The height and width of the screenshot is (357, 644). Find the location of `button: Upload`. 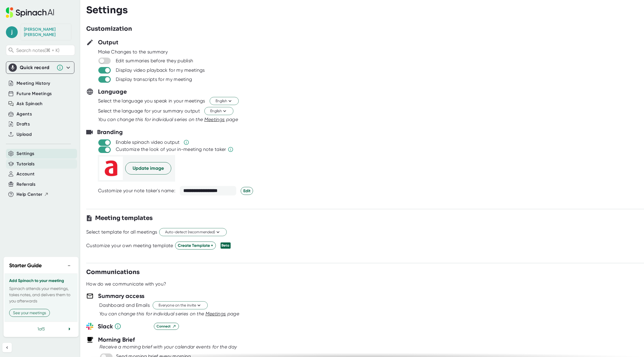

button: Upload is located at coordinates (24, 135).